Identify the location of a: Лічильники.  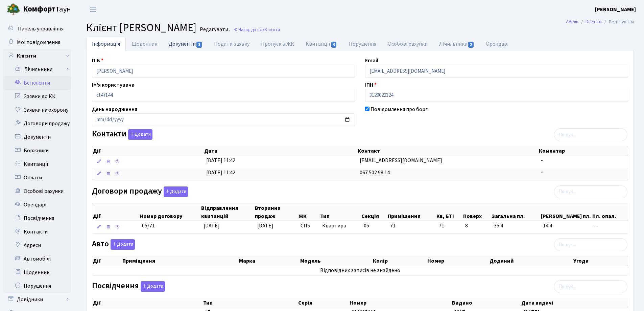
(39, 70).